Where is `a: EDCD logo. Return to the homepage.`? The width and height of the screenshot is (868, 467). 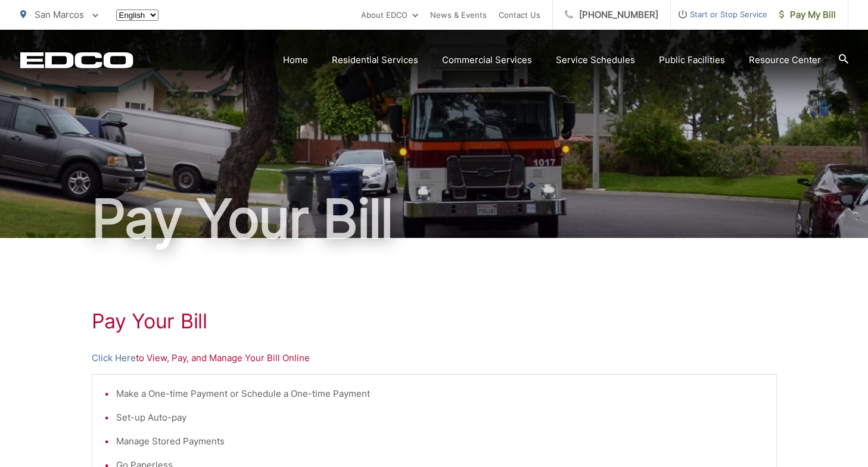 a: EDCD logo. Return to the homepage. is located at coordinates (77, 60).